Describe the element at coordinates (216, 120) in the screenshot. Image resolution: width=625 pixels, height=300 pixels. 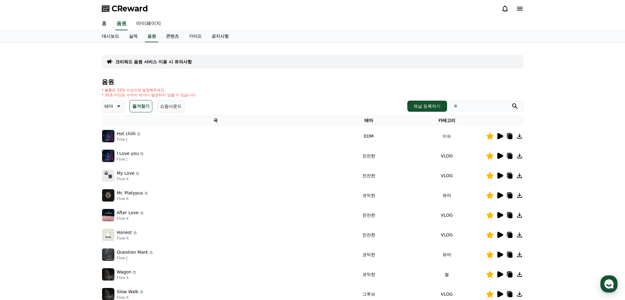
I see `th: 곡` at that location.